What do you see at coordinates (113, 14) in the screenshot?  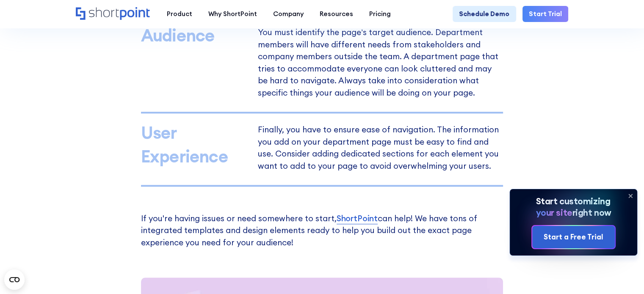 I see `a: Home` at bounding box center [113, 14].